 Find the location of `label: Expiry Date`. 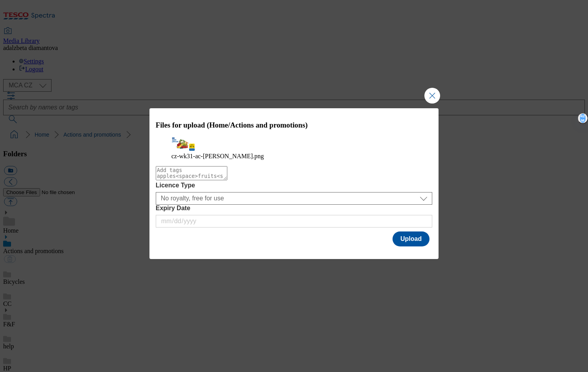

label: Expiry Date is located at coordinates (294, 208).